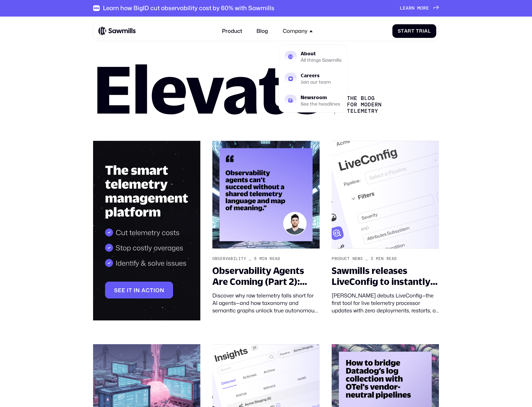 Image resolution: width=532 pixels, height=407 pixels. I want to click on div: 5, so click(255, 259).